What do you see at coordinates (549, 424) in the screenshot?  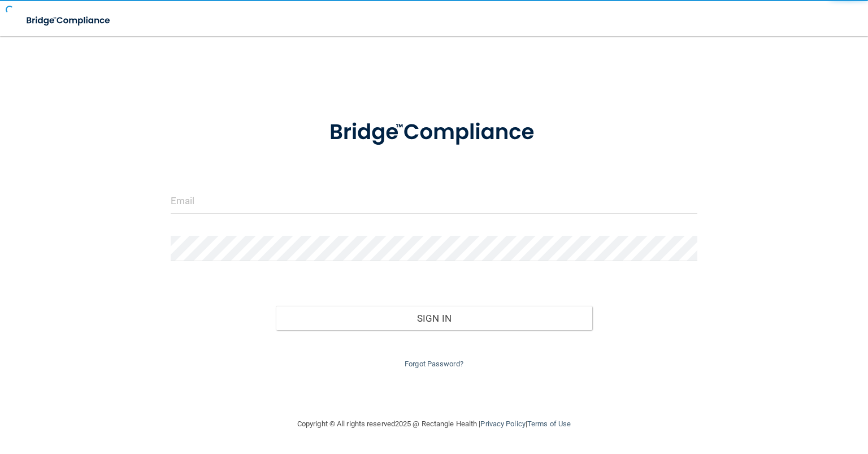 I see `a: Terms of Use` at bounding box center [549, 424].